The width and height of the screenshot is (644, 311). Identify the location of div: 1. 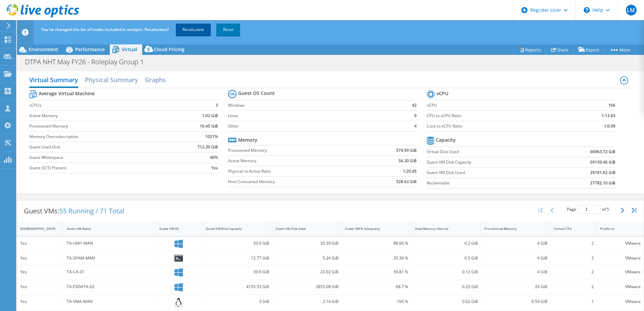
(574, 301).